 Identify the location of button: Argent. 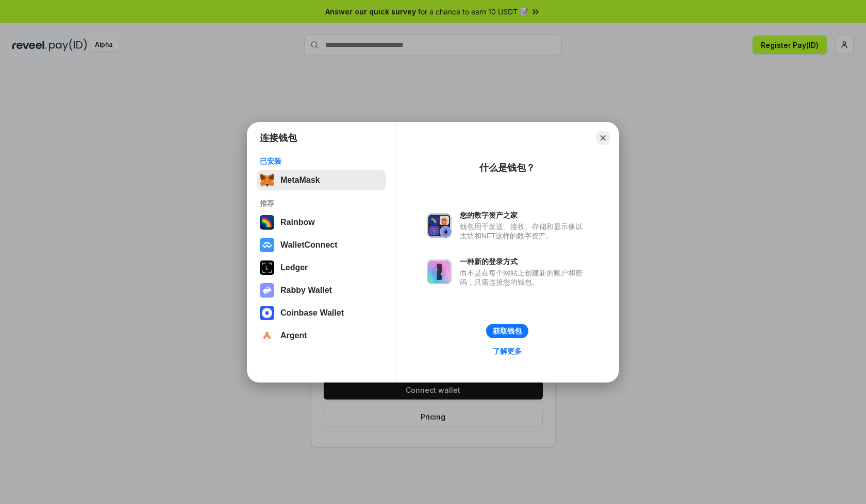
(321, 335).